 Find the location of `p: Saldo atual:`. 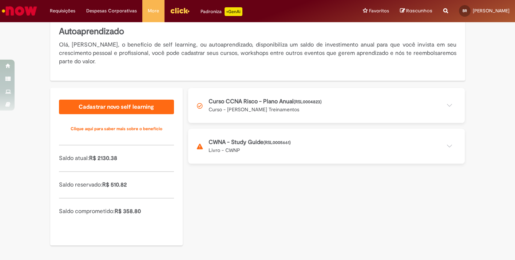

p: Saldo atual: is located at coordinates (116, 158).